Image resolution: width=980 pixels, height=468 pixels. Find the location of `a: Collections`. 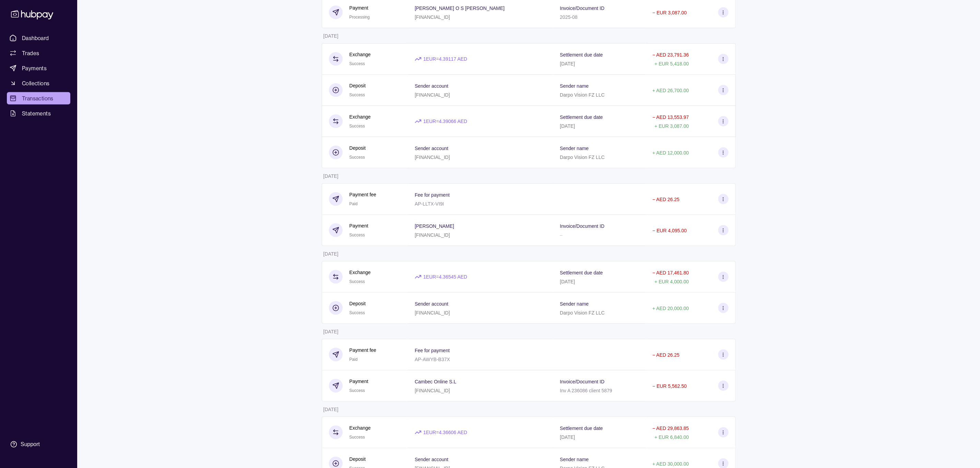

a: Collections is located at coordinates (39, 83).